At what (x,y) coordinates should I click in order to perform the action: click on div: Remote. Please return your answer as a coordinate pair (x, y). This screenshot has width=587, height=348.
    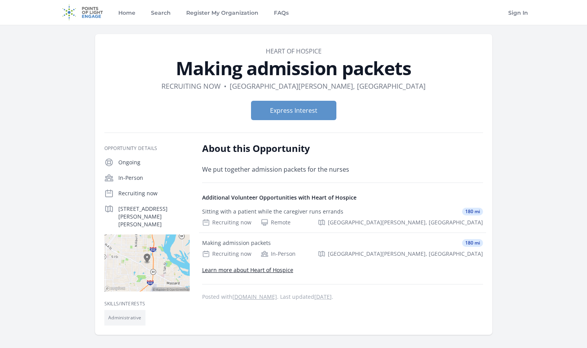
    Looking at the image, I should click on (275, 223).